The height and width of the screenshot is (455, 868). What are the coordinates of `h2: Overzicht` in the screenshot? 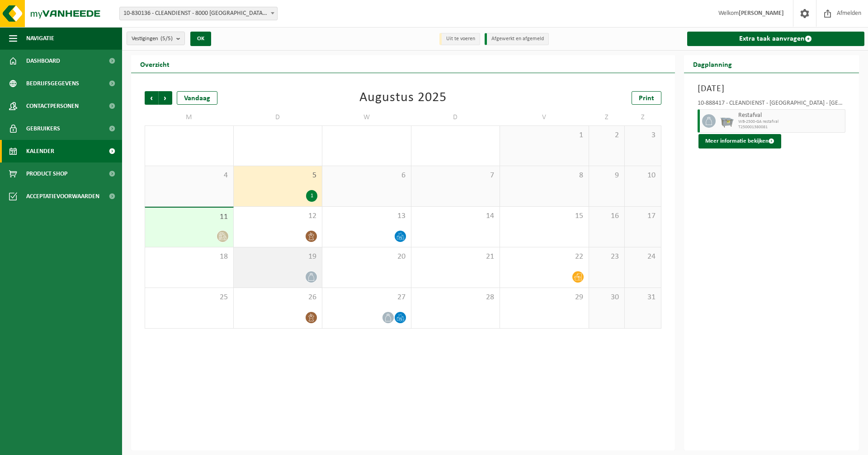 It's located at (155, 64).